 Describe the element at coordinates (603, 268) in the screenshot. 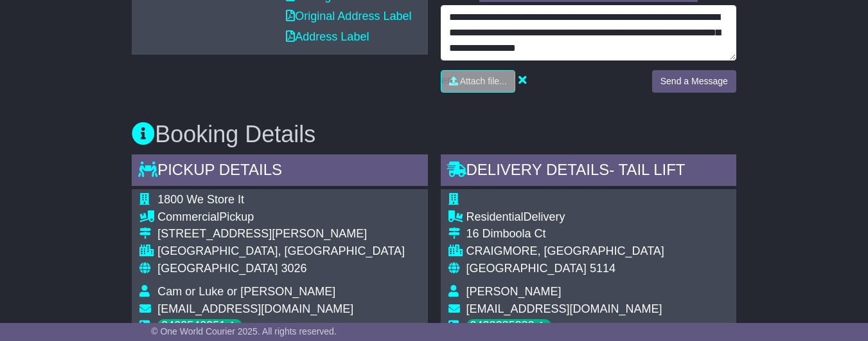

I see `span: 5114` at that location.